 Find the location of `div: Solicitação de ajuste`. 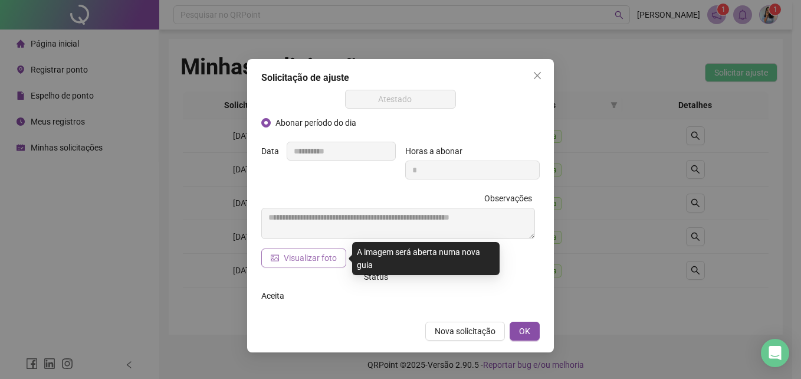

div: Solicitação de ajuste is located at coordinates (401, 78).